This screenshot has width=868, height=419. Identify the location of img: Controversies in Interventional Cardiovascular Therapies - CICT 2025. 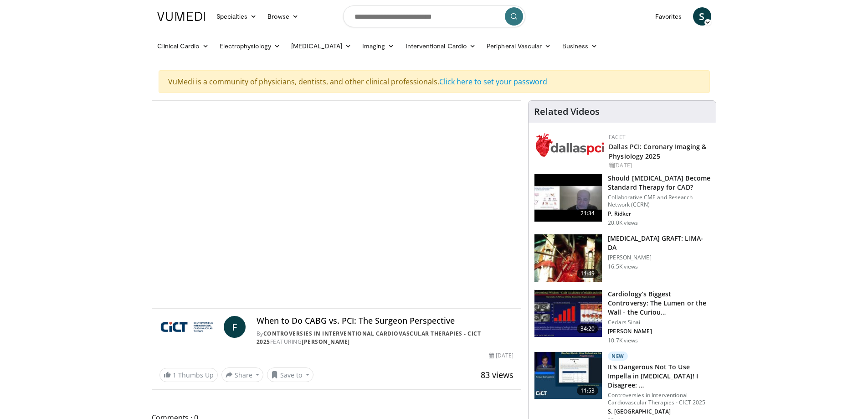
(189, 327).